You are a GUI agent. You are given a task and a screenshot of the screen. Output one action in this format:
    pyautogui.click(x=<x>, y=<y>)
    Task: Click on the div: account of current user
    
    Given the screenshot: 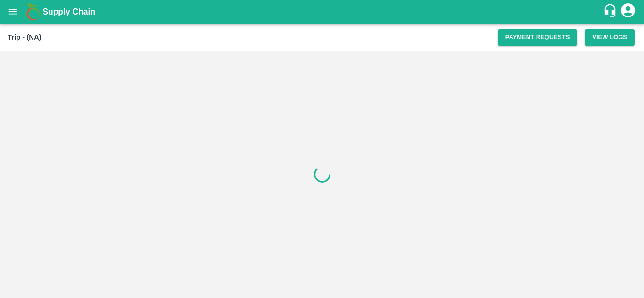 What is the action you would take?
    pyautogui.click(x=628, y=12)
    